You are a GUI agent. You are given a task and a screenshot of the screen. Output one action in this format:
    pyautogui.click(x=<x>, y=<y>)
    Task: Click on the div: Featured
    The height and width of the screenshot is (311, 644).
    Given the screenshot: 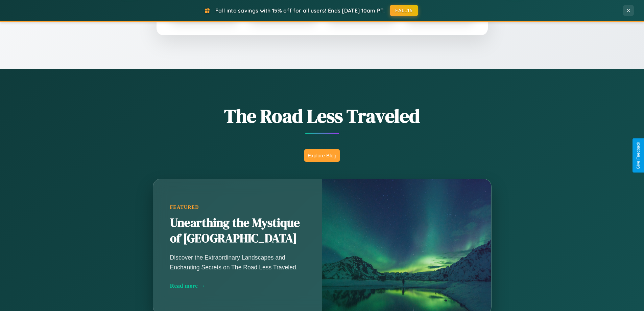 What is the action you would take?
    pyautogui.click(x=238, y=207)
    